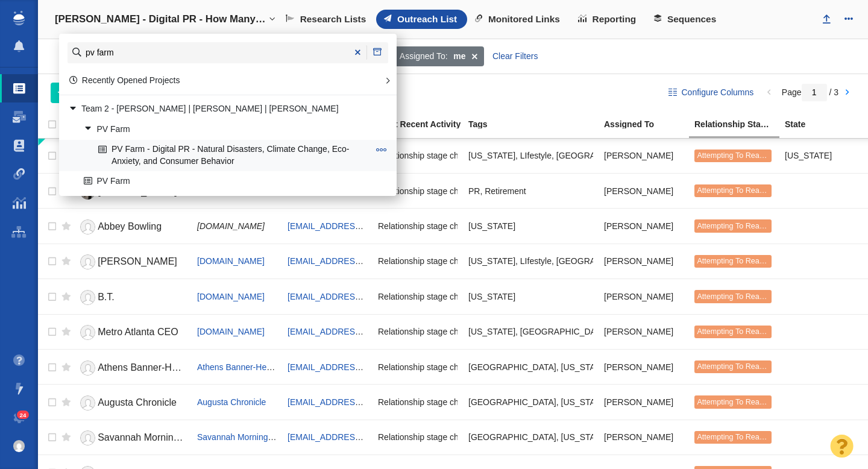 This screenshot has height=469, width=868. Describe the element at coordinates (421, 19) in the screenshot. I see `a: Outreach List` at that location.